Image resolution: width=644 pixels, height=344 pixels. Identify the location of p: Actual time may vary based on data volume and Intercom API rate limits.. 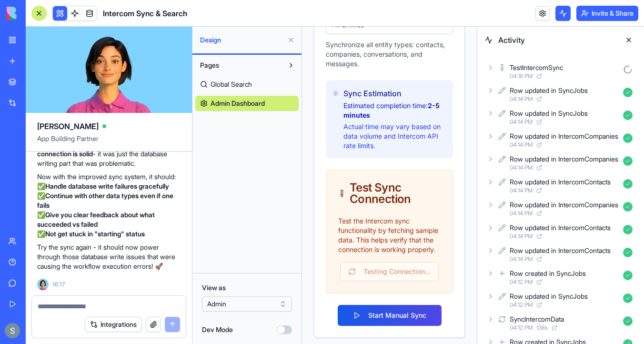
(92, 109).